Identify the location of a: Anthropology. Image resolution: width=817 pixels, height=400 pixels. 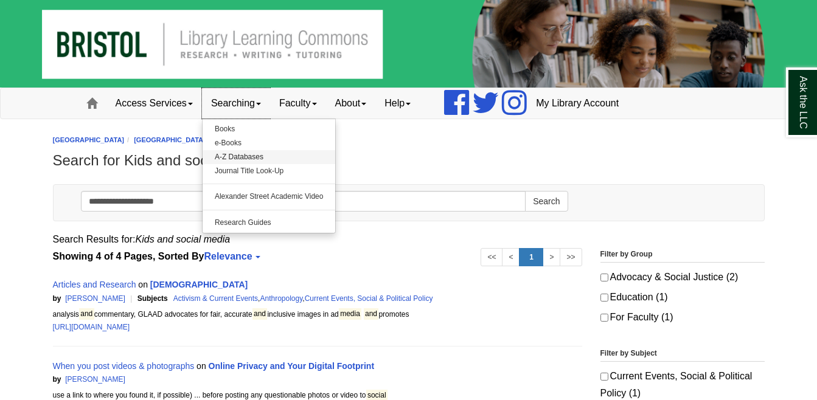
(281, 299).